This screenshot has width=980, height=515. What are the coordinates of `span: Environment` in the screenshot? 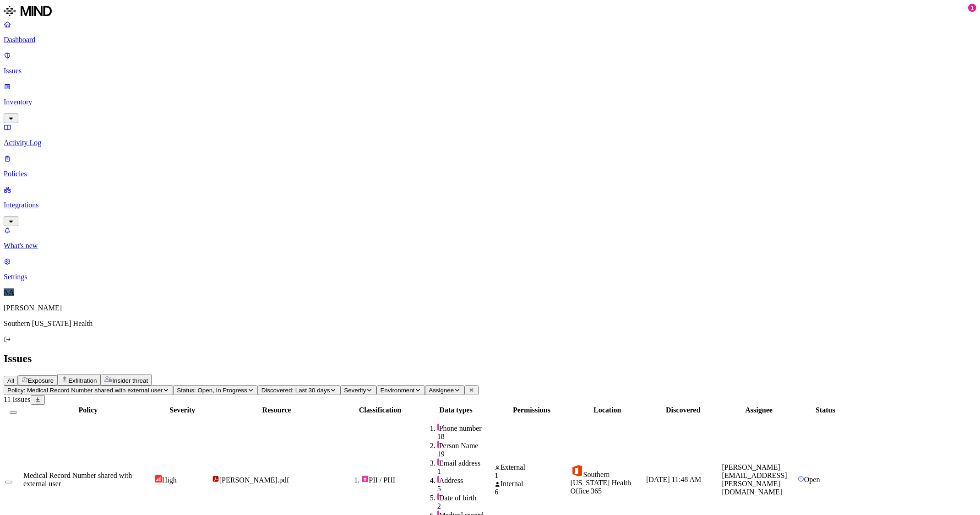 It's located at (397, 390).